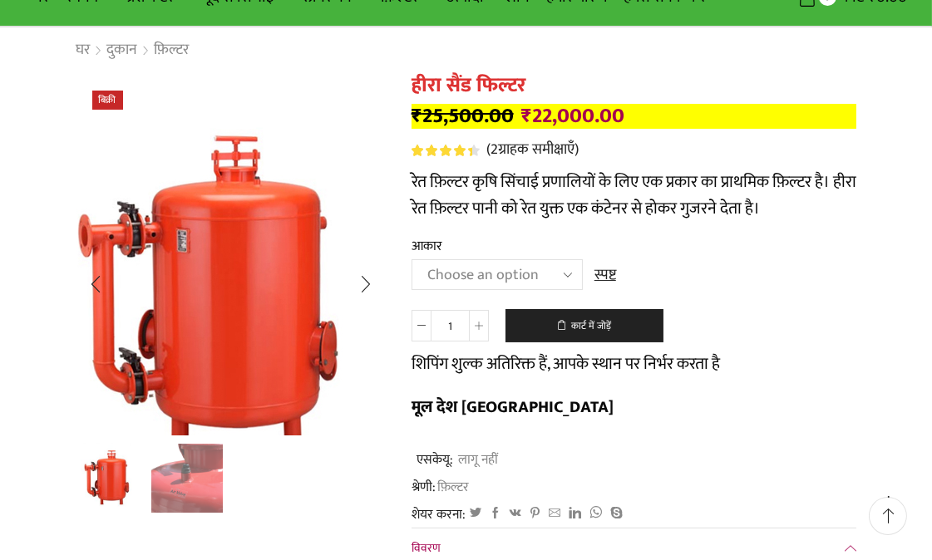  I want to click on font: घर, so click(83, 50).